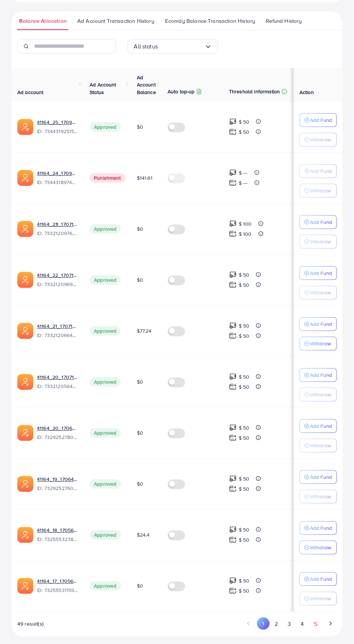 Image resolution: width=354 pixels, height=644 pixels. Describe the element at coordinates (58, 479) in the screenshot. I see `a: 41164_19_1706474666940` at that location.